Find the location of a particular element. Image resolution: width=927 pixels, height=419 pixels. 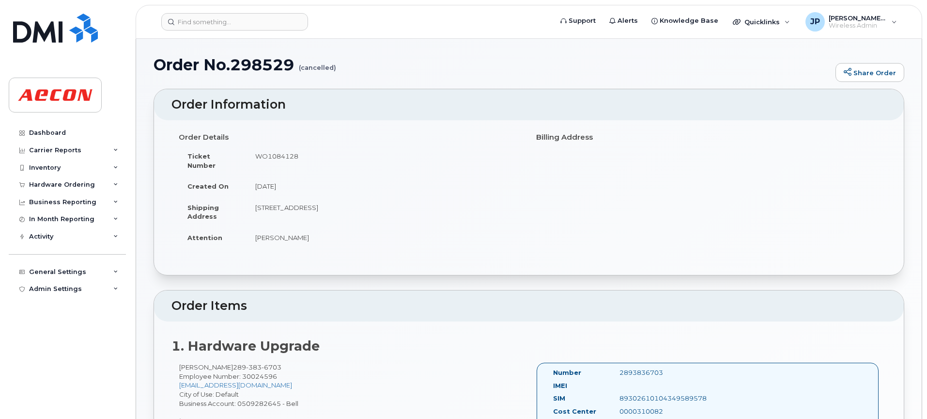

small: (cancelled) is located at coordinates (317, 63).